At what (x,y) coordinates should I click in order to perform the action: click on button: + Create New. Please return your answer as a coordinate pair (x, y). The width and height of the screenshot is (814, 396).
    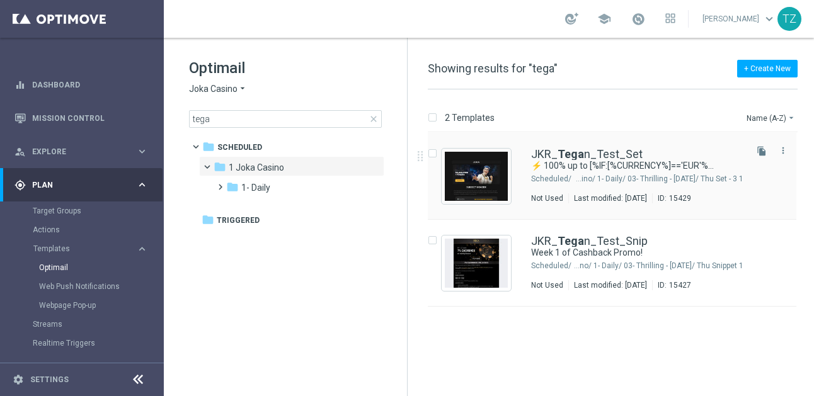
    Looking at the image, I should click on (767, 69).